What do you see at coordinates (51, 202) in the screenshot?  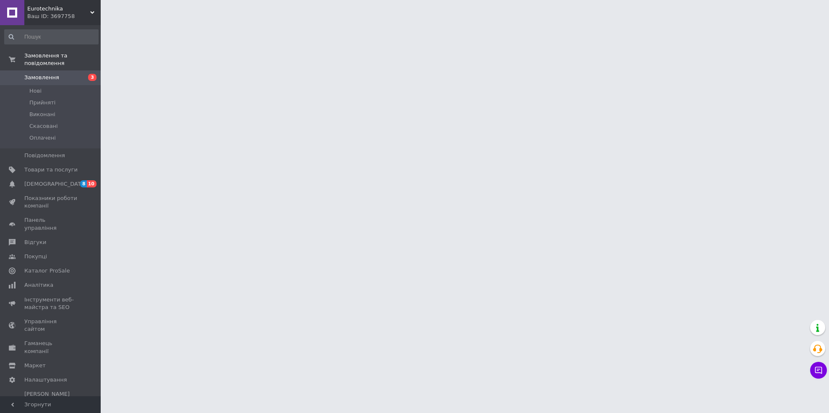 I see `span: Показники роботи компанії` at bounding box center [51, 202].